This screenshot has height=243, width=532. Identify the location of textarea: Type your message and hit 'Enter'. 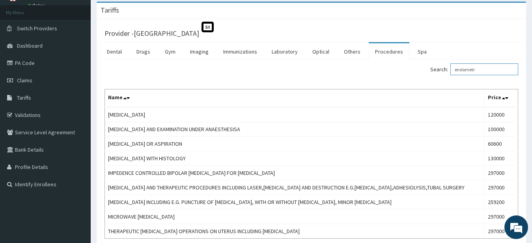
(77, 174).